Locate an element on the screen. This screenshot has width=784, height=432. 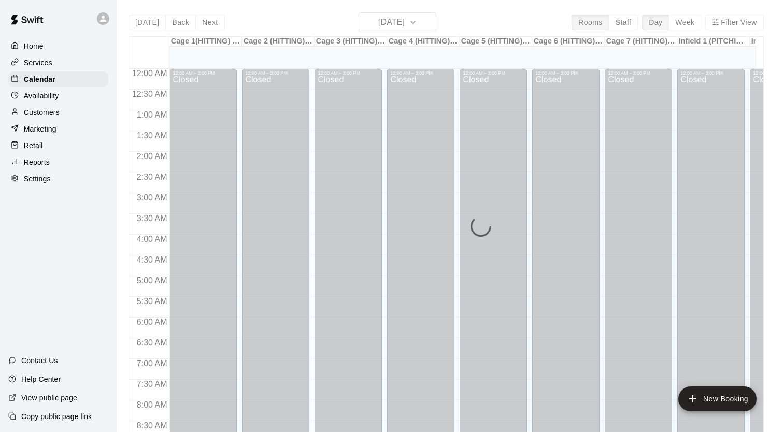
span: 4:30 AM is located at coordinates (152, 259).